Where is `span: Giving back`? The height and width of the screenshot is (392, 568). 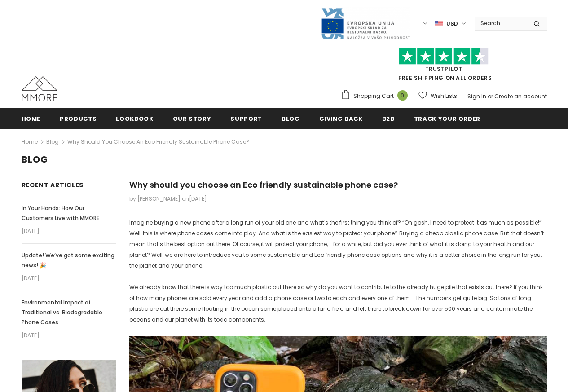
span: Giving back is located at coordinates (341, 119).